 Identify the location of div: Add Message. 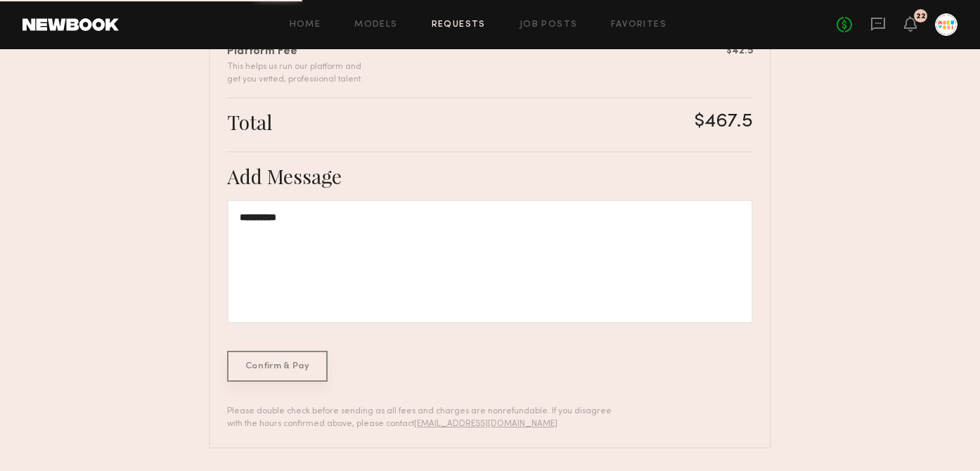
(490, 176).